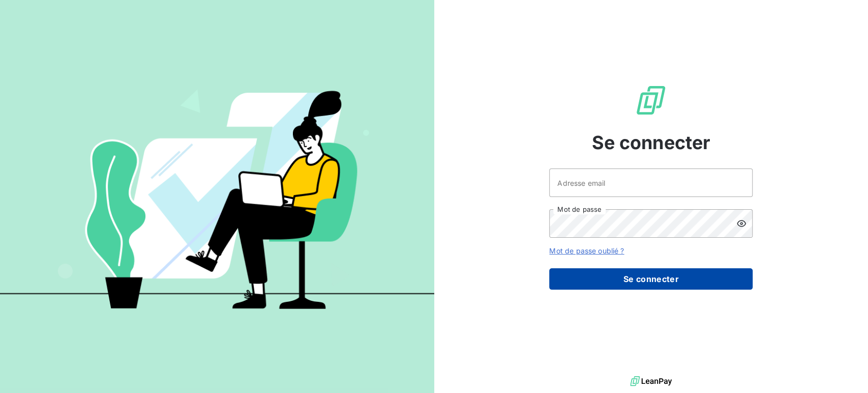  Describe the element at coordinates (651, 279) in the screenshot. I see `button: Se connecter` at that location.